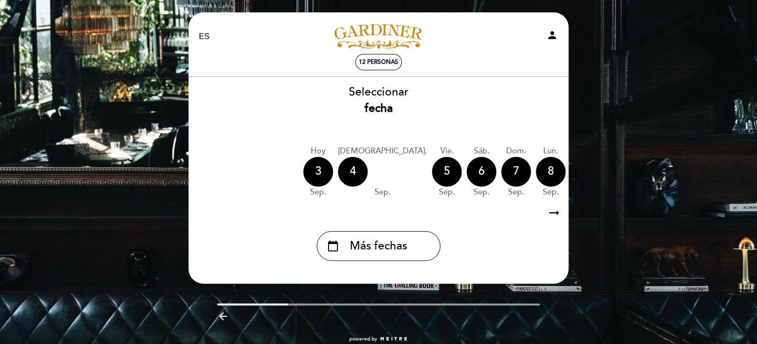 Image resolution: width=757 pixels, height=344 pixels. What do you see at coordinates (318, 172) in the screenshot?
I see `div: 3` at bounding box center [318, 172].